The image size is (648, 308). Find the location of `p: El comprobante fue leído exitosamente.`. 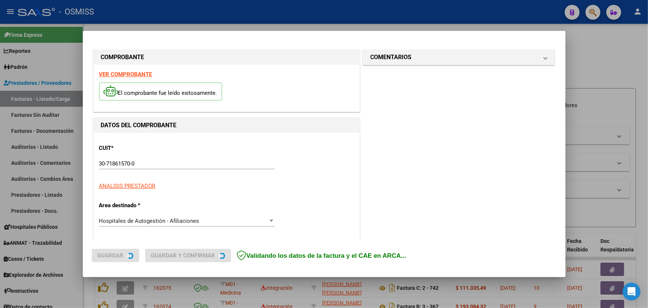

p: El comprobante fue leído exitosamente. is located at coordinates (160, 91).